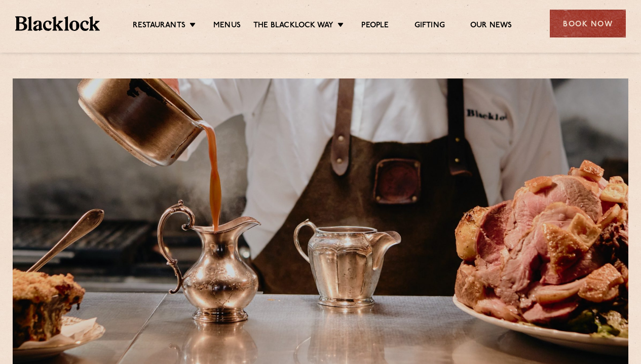  I want to click on a: The Blacklock Way, so click(293, 27).